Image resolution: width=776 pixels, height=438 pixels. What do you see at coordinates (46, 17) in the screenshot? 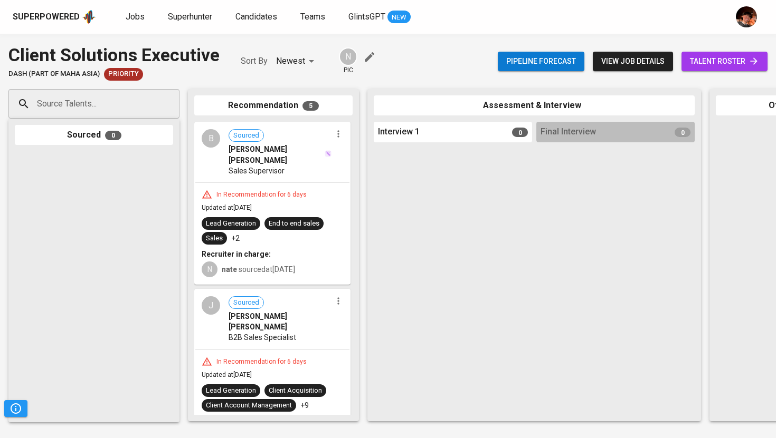
I see `div: Superpowered` at bounding box center [46, 17].